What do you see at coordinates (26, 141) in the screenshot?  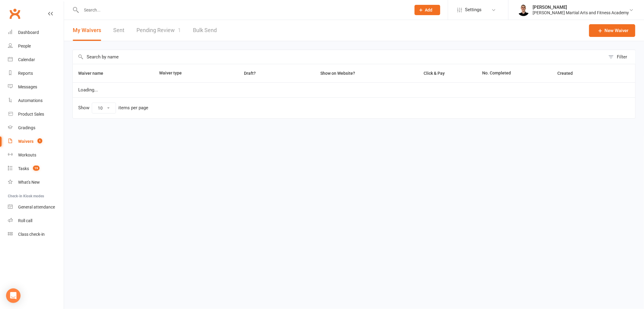 I see `div: Waivers` at bounding box center [26, 141].